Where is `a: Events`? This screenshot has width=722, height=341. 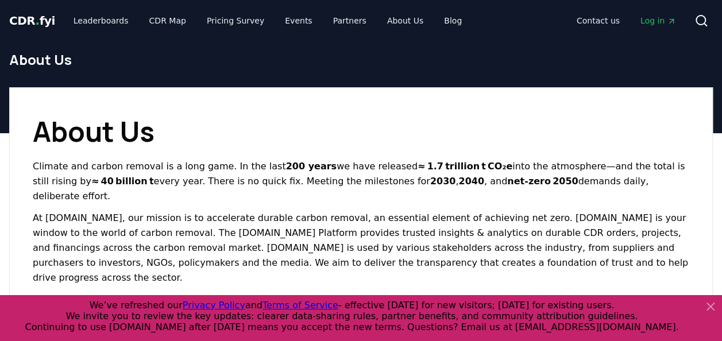
a: Events is located at coordinates (298, 21).